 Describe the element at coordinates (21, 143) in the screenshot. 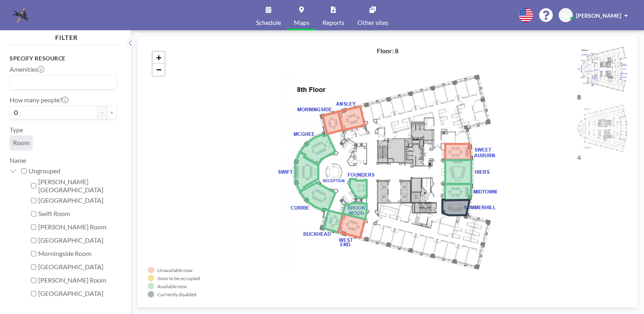

I see `span: Room` at that location.